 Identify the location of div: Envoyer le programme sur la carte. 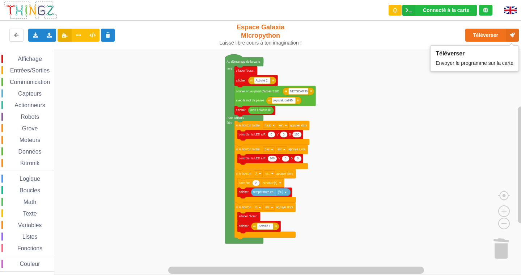
(474, 62).